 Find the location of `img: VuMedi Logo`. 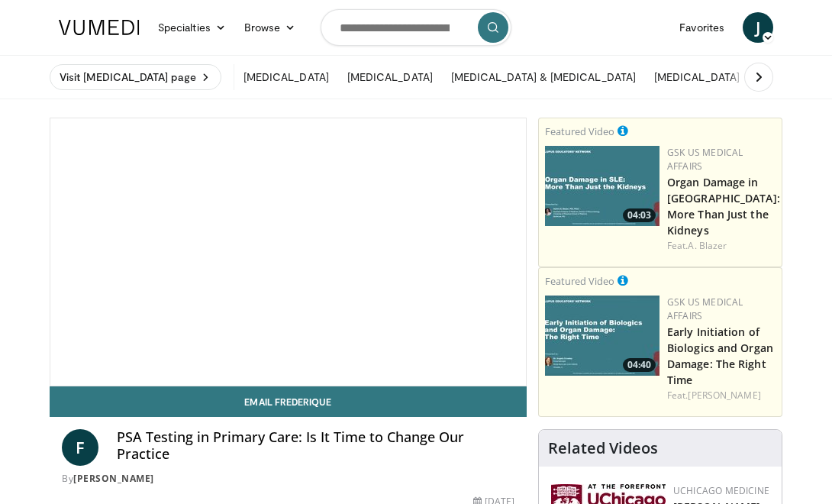

img: VuMedi Logo is located at coordinates (99, 27).